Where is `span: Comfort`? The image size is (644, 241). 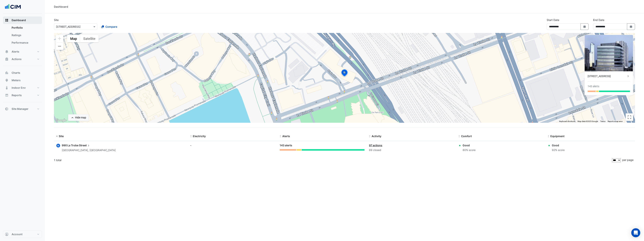 span: Comfort is located at coordinates (466, 136).